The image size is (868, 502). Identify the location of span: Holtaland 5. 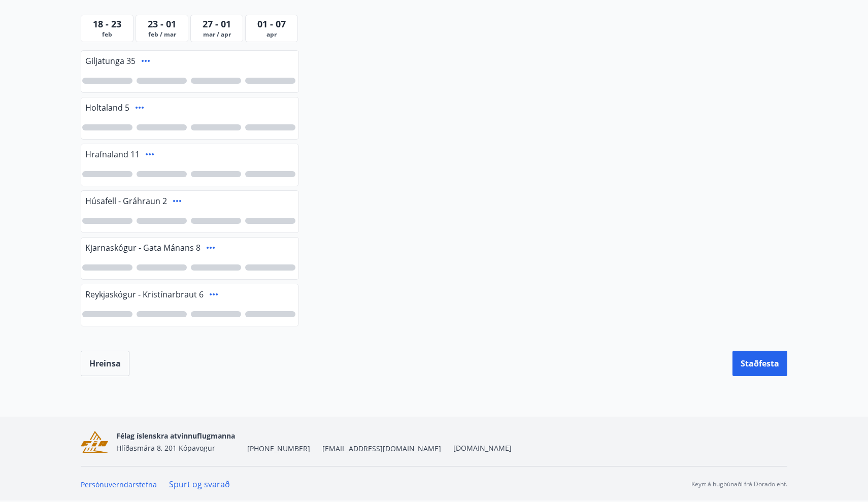
(107, 107).